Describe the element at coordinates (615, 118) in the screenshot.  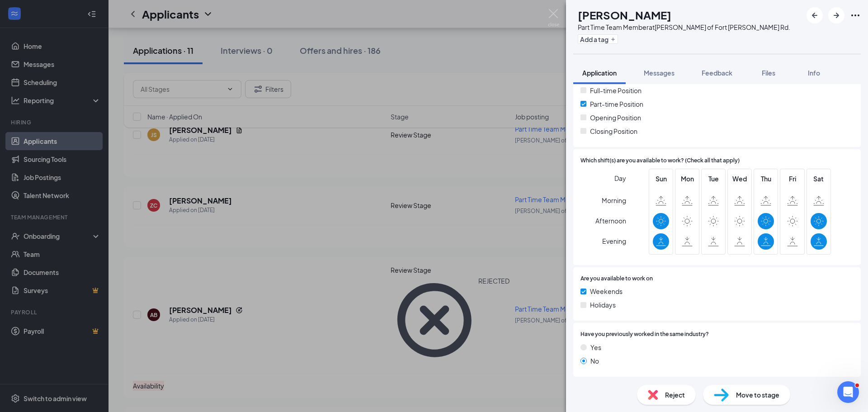
I see `span: Opening Position` at that location.